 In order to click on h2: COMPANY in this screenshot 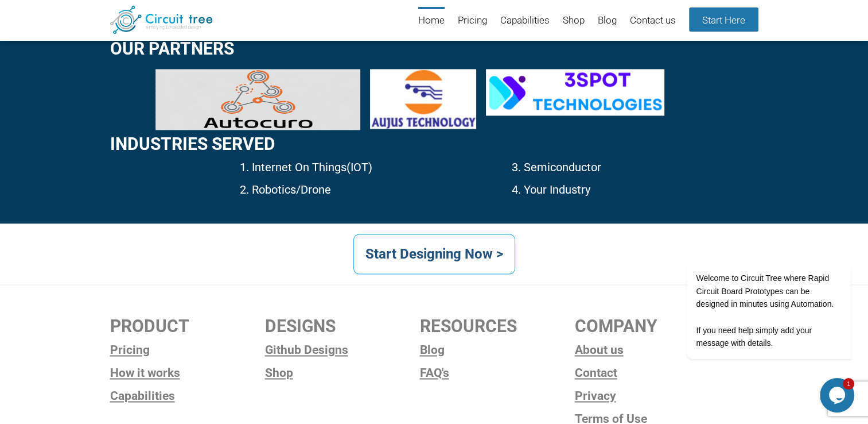, I will do `click(653, 326)`.